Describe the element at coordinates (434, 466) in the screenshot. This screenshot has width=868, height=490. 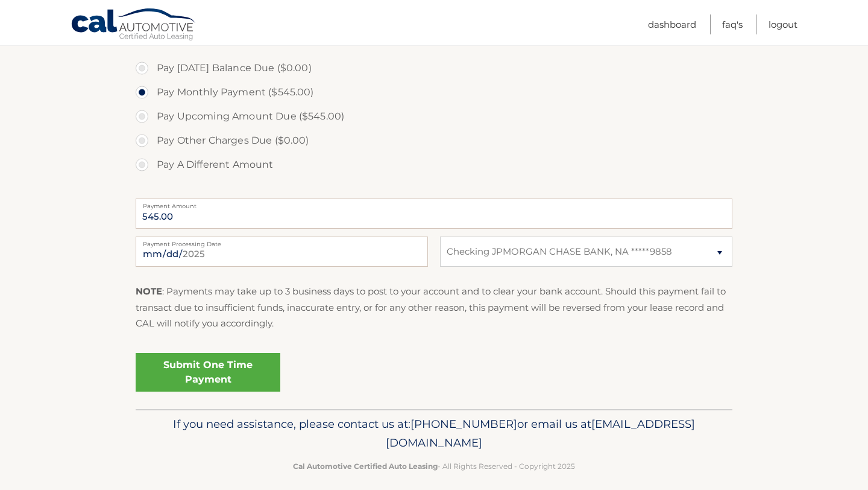
I see `p: - All Rights Reserved - Copyright 2025` at that location.